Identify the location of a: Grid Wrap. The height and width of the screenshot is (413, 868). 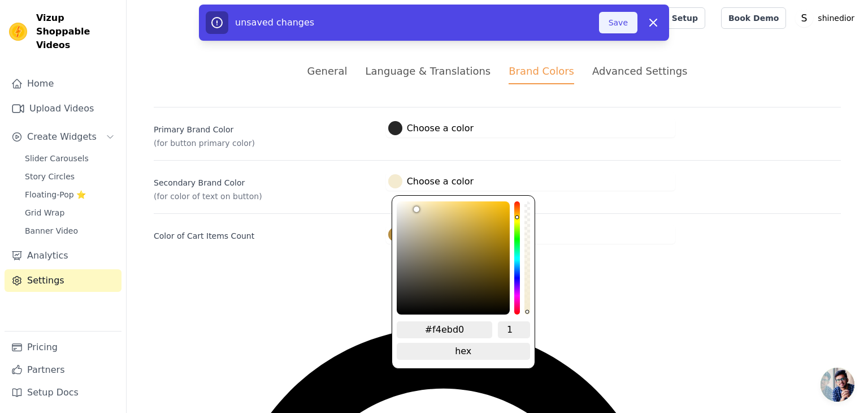
(70, 213).